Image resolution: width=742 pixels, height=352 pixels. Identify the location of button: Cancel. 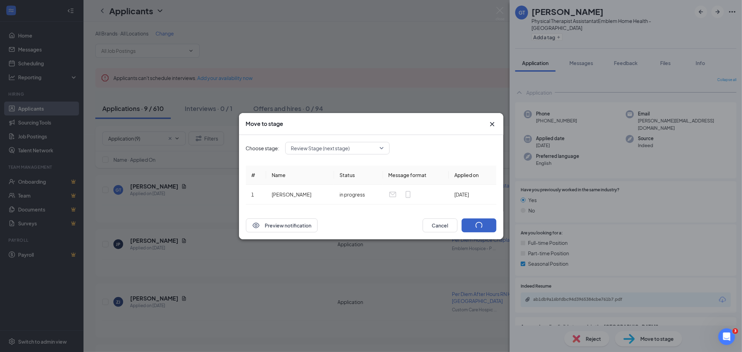
(440, 225).